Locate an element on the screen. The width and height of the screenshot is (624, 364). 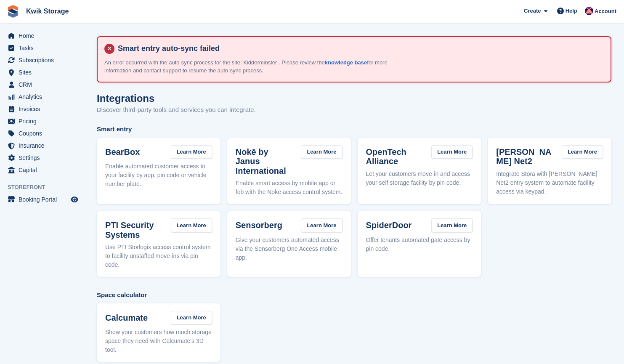
p: Give your customers automated access via the Sensorberg One Access mobile app. is located at coordinates (289, 249).